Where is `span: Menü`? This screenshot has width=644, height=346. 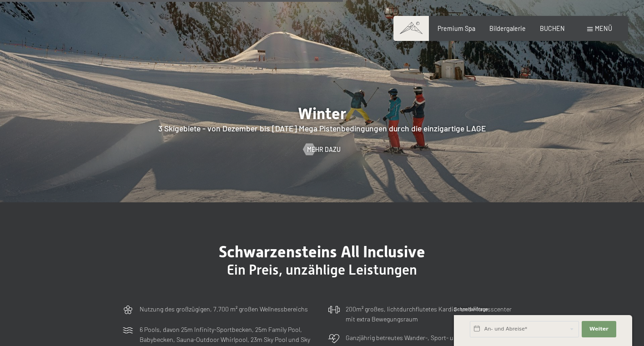
span: Menü is located at coordinates (604, 28).